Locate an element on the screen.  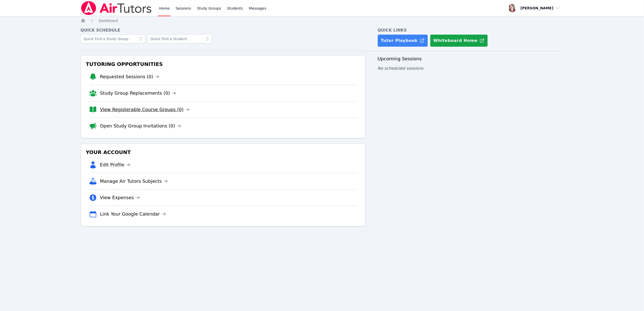
a: Open Study Group Invitations (0) is located at coordinates (141, 126).